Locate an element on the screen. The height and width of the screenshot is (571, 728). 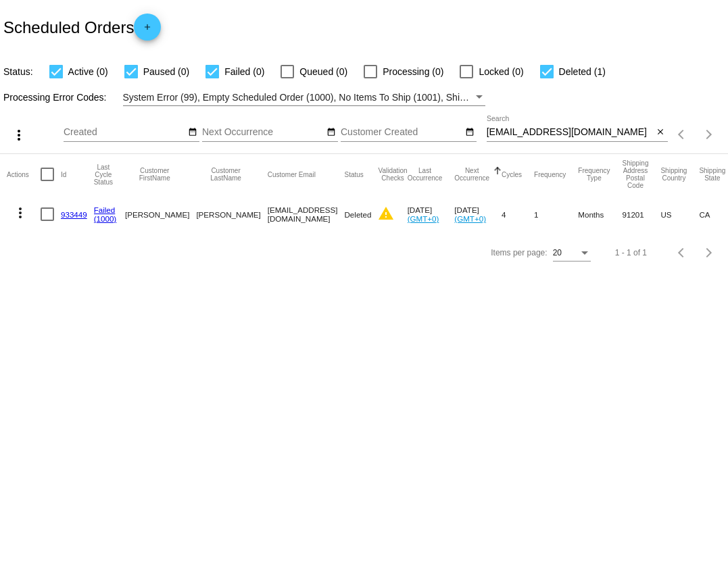
span: Status: is located at coordinates (19, 71).